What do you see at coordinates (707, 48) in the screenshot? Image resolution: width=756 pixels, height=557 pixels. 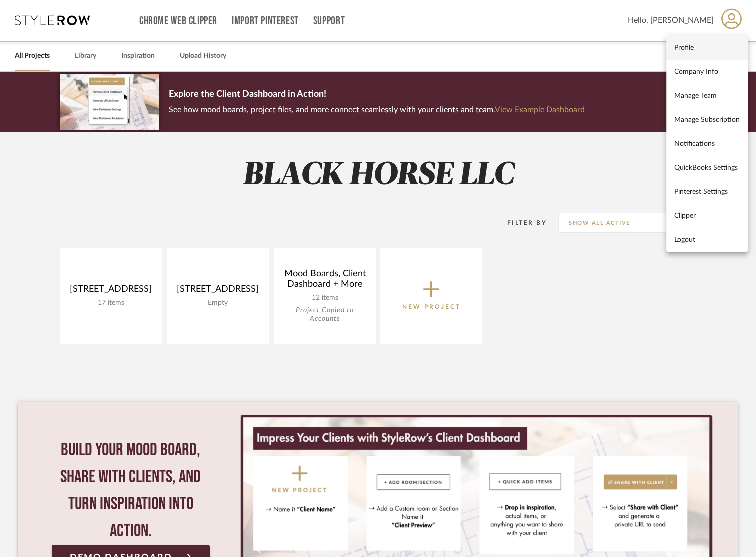 I see `span: Profile` at bounding box center [707, 48].